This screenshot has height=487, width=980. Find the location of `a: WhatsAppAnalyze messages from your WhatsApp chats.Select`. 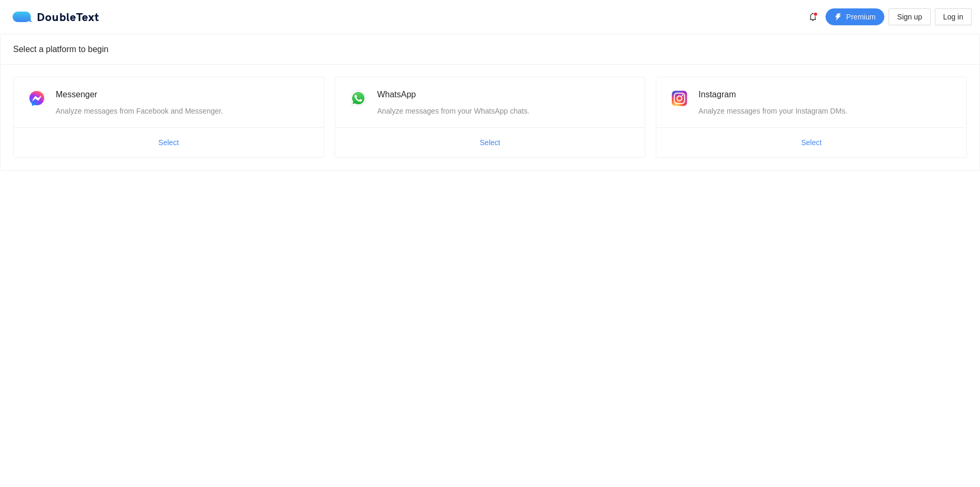

a: WhatsAppAnalyze messages from your WhatsApp chats.Select is located at coordinates (490, 117).